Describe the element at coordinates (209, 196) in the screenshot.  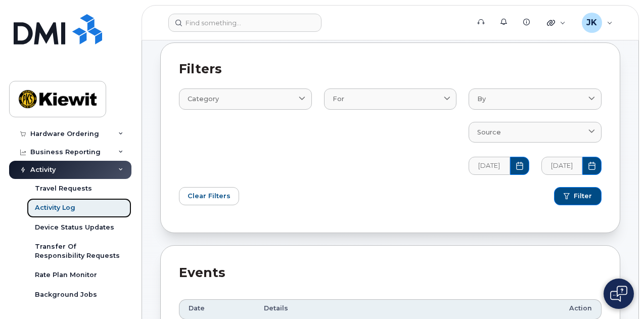
I see `span: Clear Filters` at that location.